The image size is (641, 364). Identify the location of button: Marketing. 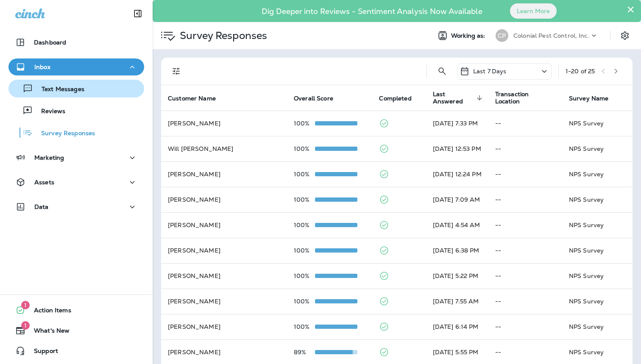
(77, 158).